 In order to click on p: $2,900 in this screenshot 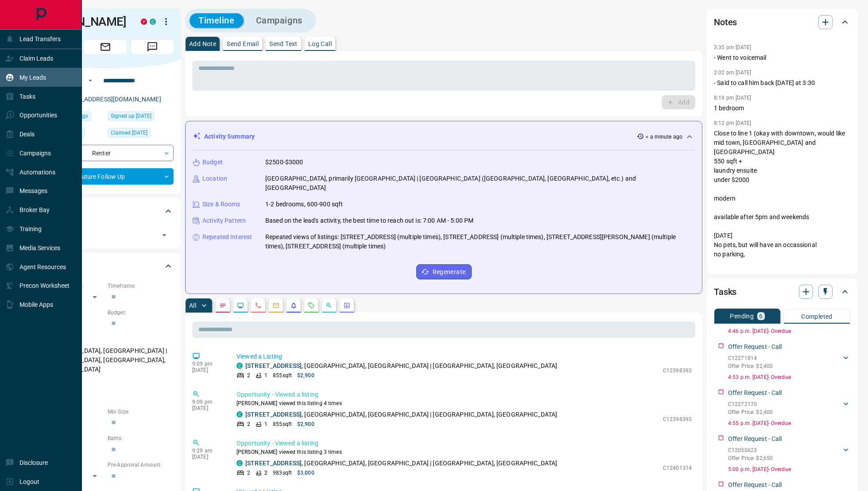, I will do `click(305, 424)`.